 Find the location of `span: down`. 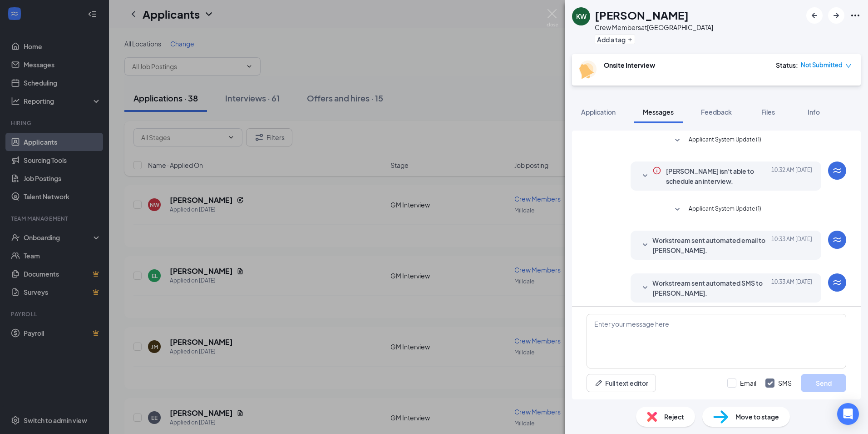

span: down is located at coordinates (849, 66).